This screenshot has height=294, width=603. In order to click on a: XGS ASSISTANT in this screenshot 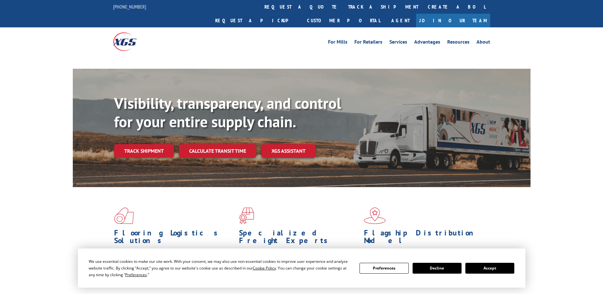, I will do `click(288, 151)`.